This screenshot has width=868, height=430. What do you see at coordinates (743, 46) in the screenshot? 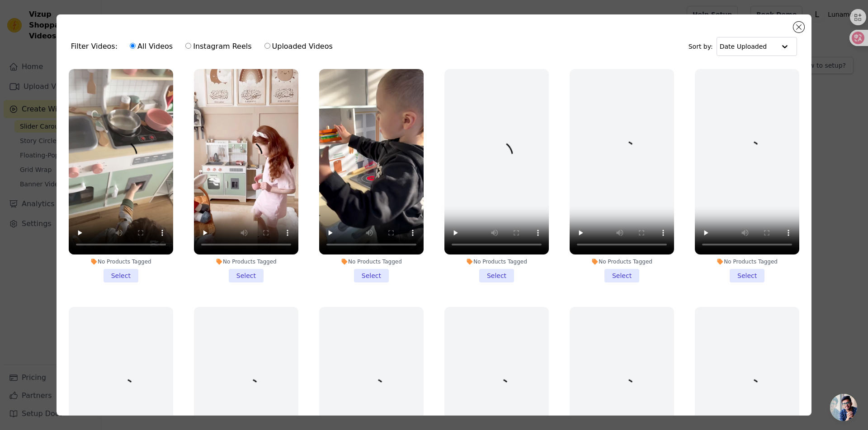
I see `div: Sort by:` at bounding box center [743, 46].